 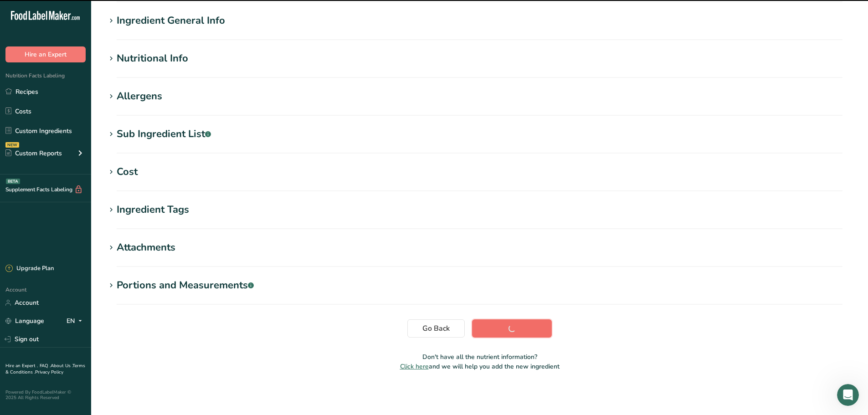 What do you see at coordinates (127, 171) in the screenshot?
I see `div: Cost` at bounding box center [127, 171].